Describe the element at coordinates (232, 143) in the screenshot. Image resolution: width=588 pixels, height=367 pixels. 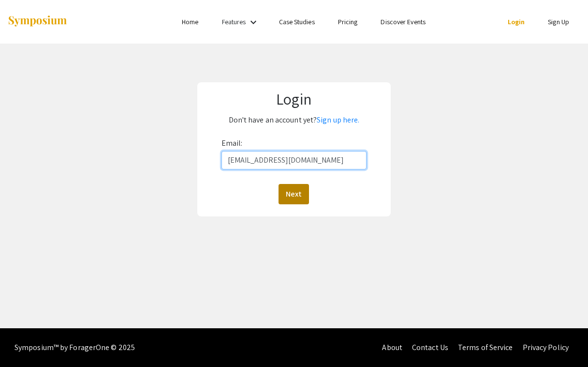
I see `label: Email:` at that location.